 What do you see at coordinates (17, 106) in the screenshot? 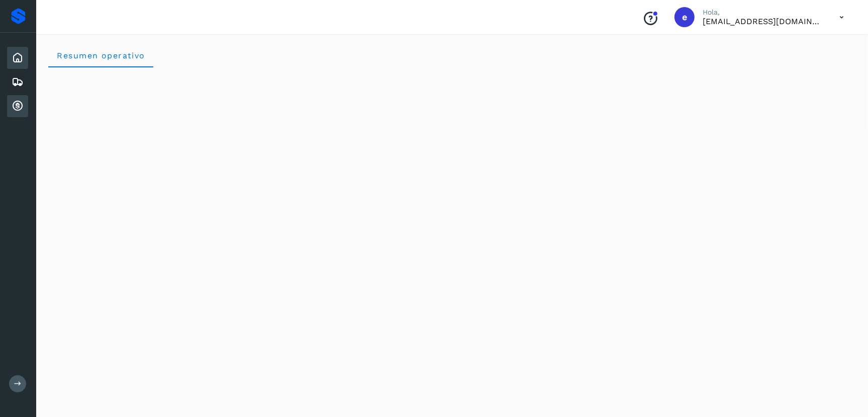
I see `div: Cuentas por cobrar` at bounding box center [17, 106].